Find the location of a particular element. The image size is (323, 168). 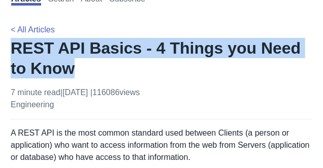

a: engineering is located at coordinates (32, 105).